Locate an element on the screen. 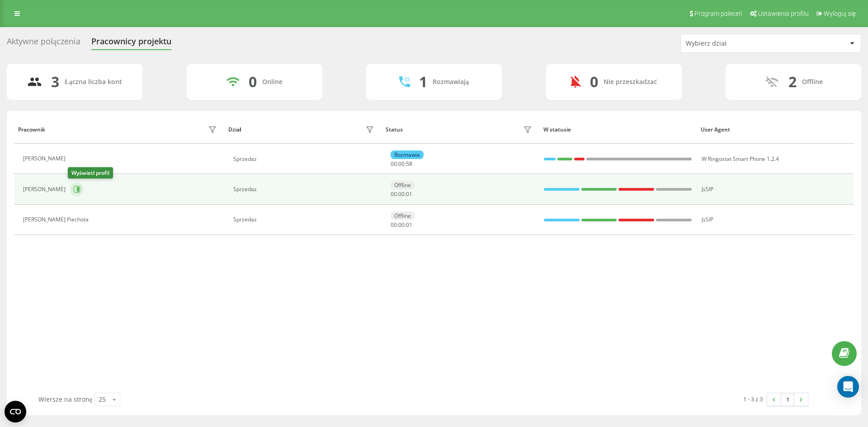  div: Open Intercom Messenger is located at coordinates (848, 387).